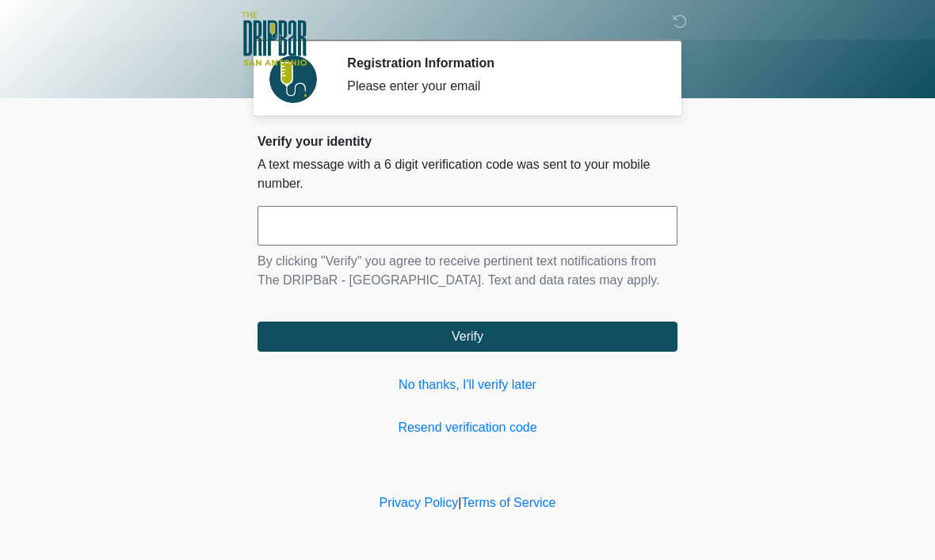 This screenshot has height=560, width=935. I want to click on h2: Verify your identity, so click(467, 141).